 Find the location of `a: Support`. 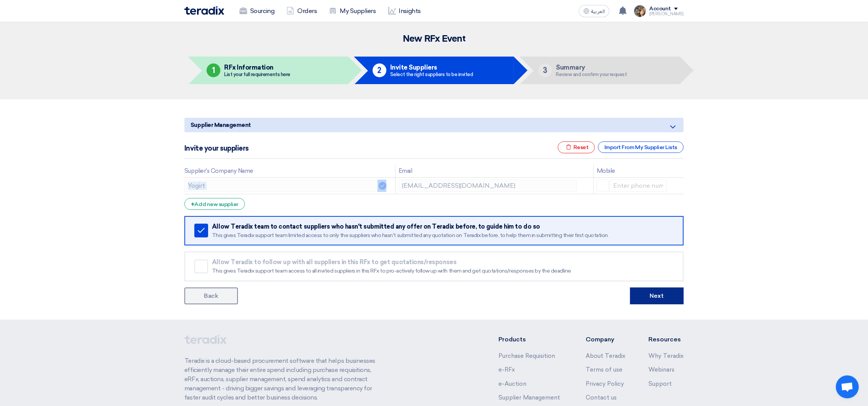

a: Support is located at coordinates (660, 384).